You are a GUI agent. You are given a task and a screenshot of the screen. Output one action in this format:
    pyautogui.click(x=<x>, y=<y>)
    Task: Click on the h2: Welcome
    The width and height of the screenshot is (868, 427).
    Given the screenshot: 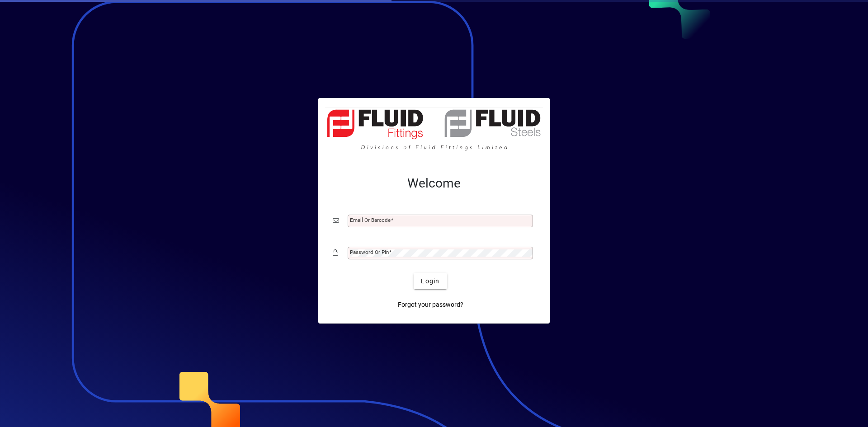 What is the action you would take?
    pyautogui.click(x=434, y=184)
    